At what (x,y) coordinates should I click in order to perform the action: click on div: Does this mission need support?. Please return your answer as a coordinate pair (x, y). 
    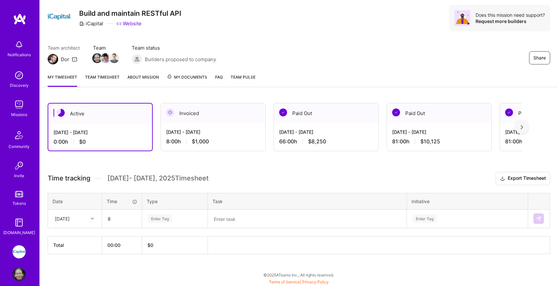
    Looking at the image, I should click on (510, 15).